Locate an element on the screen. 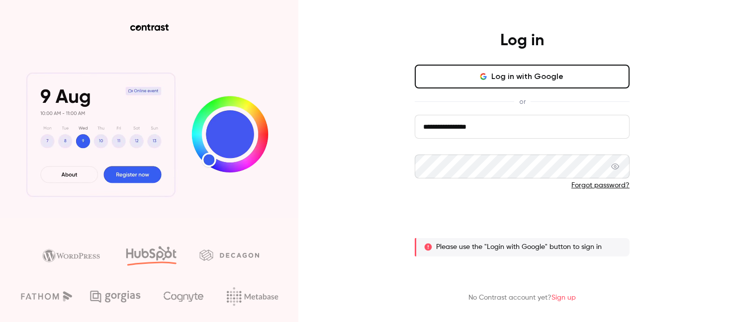  button: Log in with Google is located at coordinates (522, 77).